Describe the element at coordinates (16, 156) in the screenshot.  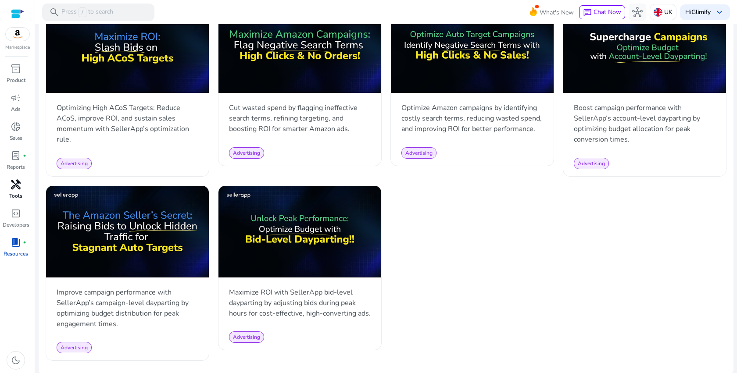
I see `span: lab_profile` at that location.